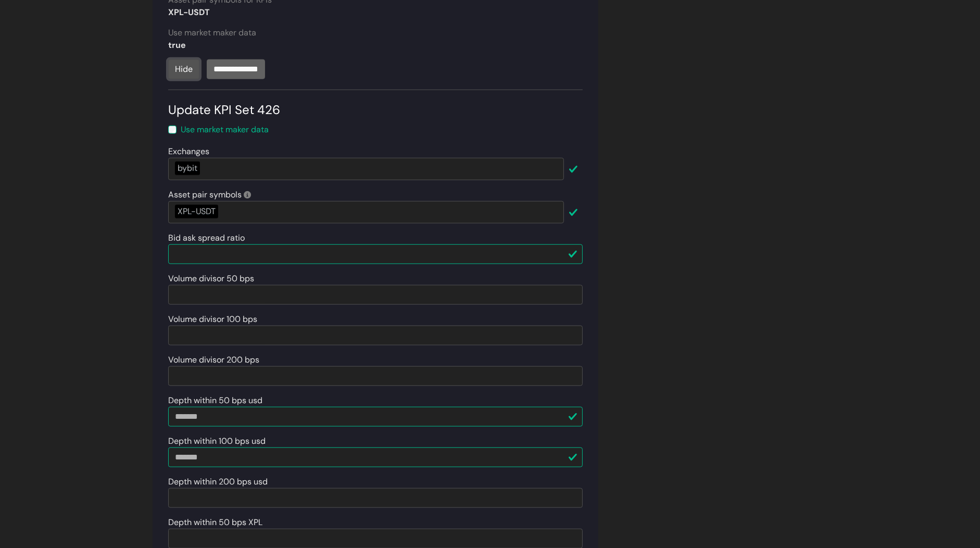  What do you see at coordinates (187, 168) in the screenshot?
I see `div: bybit` at bounding box center [187, 168].